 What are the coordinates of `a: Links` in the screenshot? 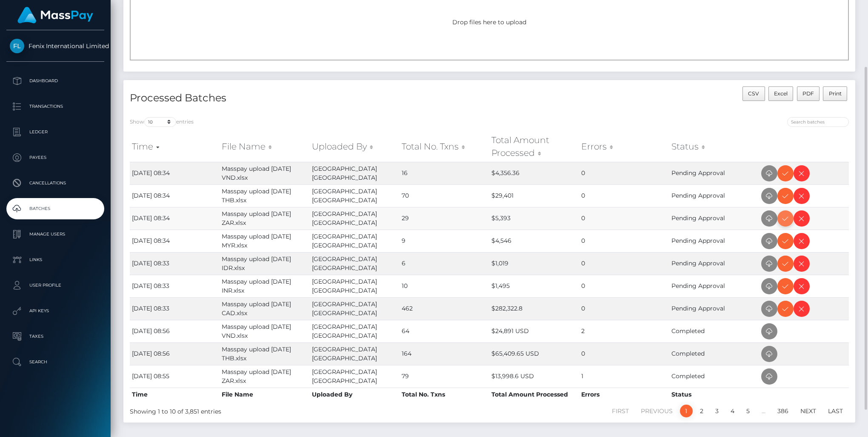 It's located at (55, 260).